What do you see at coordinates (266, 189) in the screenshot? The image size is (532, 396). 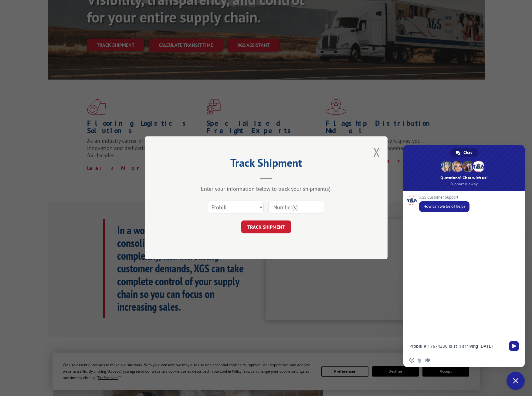 I see `div: Enter your information below to track your shipment(s).` at bounding box center [266, 189].